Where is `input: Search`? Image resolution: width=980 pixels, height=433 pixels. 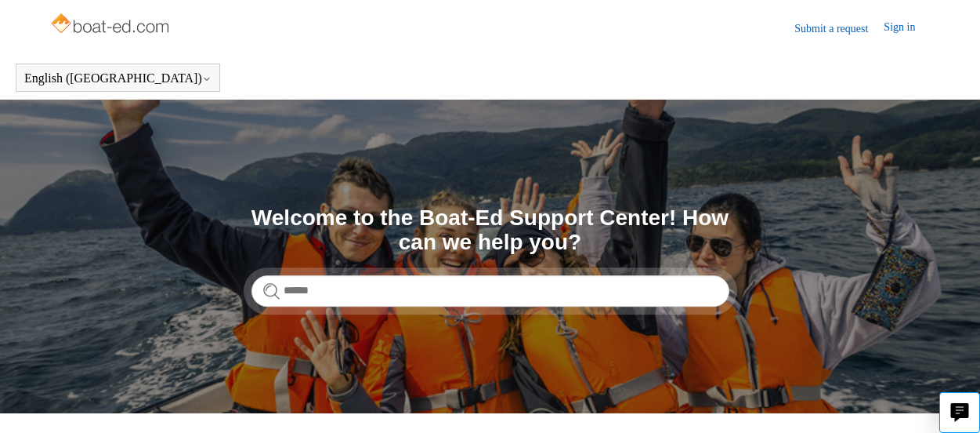 input: Search is located at coordinates (490, 291).